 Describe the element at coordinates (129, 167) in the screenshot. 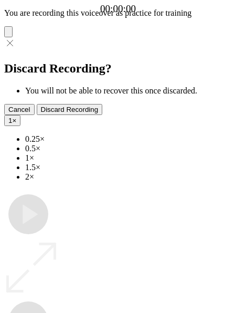

I see `li: 1.5×` at that location.